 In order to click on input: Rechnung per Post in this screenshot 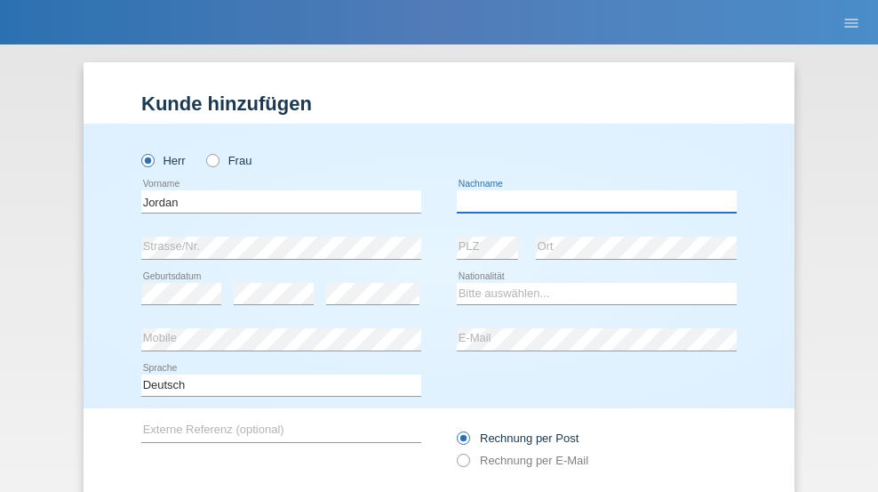, I will do `click(462, 442)`.